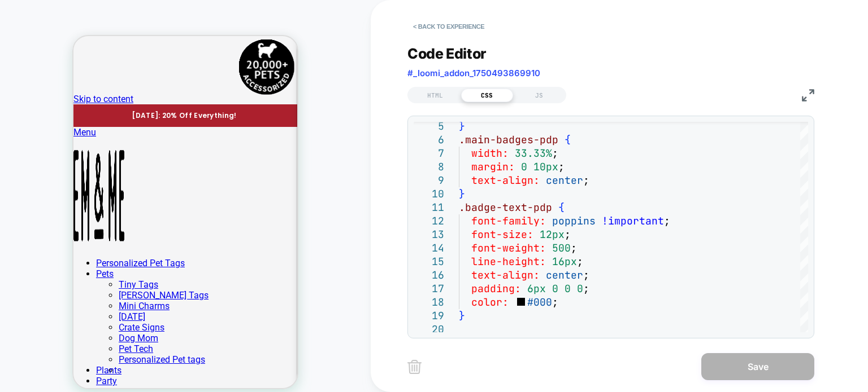  What do you see at coordinates (35, 334) in the screenshot?
I see `a: Plants` at bounding box center [35, 334].